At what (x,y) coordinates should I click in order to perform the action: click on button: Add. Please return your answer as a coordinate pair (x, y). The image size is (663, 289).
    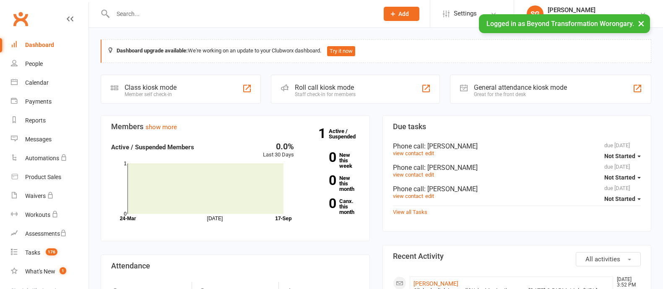
    Looking at the image, I should click on (401, 14).